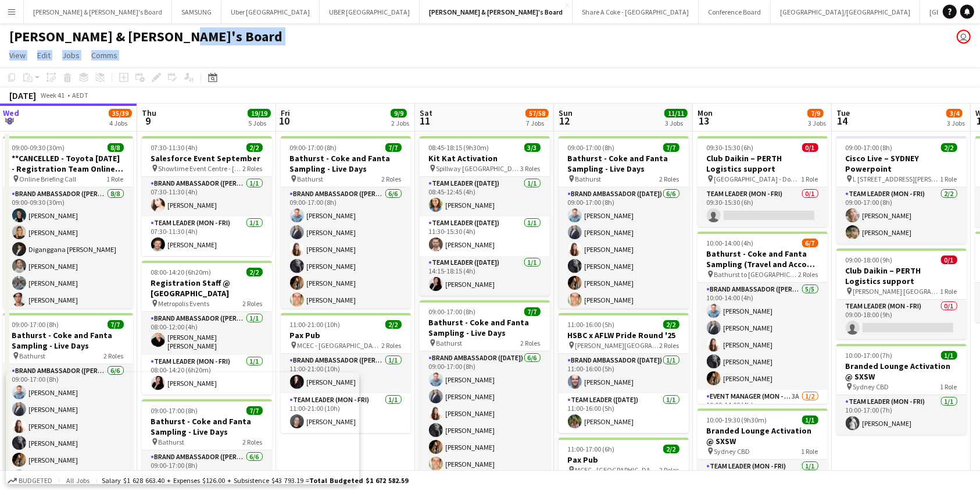 The height and width of the screenshot is (490, 980). I want to click on a: Comms, so click(104, 55).